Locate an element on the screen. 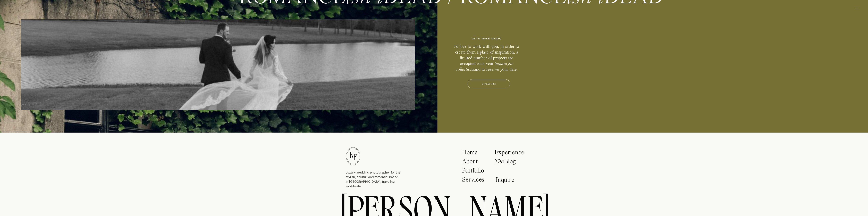 This screenshot has height=216, width=868. a: TheBlog is located at coordinates (508, 163).